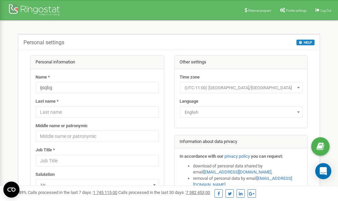  What do you see at coordinates (241, 112) in the screenshot?
I see `span: English` at bounding box center [241, 112].